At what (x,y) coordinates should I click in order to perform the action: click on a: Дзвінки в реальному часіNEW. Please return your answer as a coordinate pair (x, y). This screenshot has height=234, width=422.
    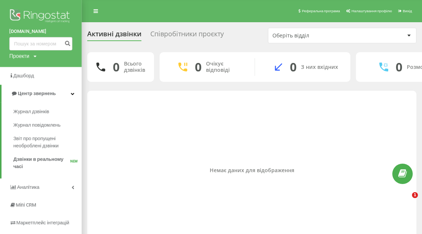
    Looking at the image, I should click on (47, 163).